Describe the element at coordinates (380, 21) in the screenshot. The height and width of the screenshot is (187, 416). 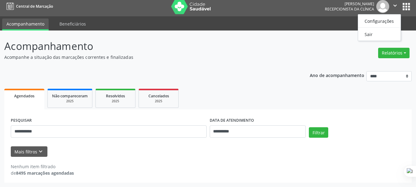
I see `a: Configurações` at that location.